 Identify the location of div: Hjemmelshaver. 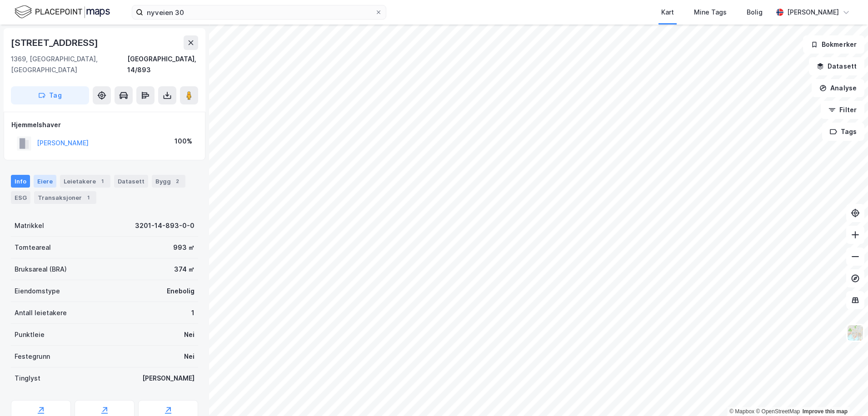
(104, 125).